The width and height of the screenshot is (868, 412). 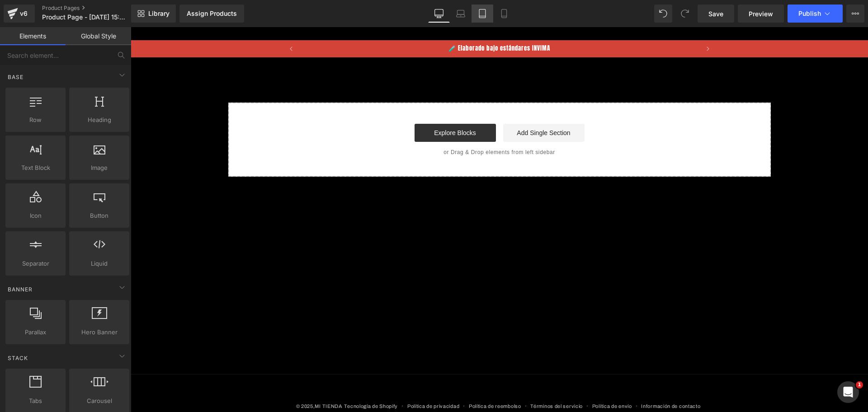 I want to click on span: Row, so click(x=36, y=120).